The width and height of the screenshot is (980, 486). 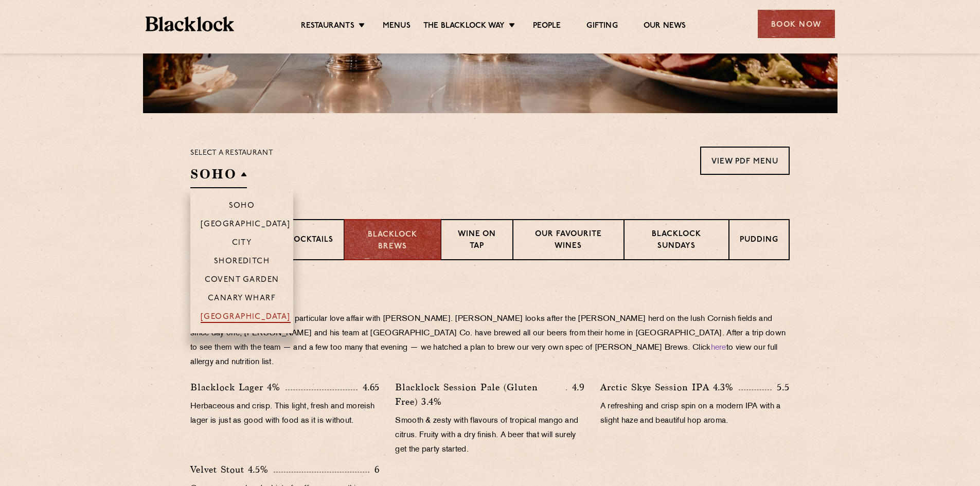 I want to click on p: Soho, so click(x=241, y=207).